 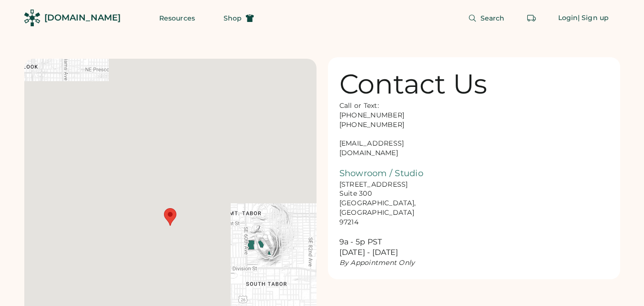 I want to click on span: Search, so click(x=492, y=18).